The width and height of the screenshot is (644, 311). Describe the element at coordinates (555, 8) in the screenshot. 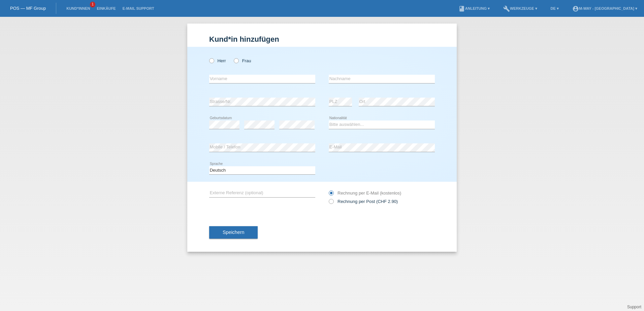

I see `a: DE ▾` at that location.